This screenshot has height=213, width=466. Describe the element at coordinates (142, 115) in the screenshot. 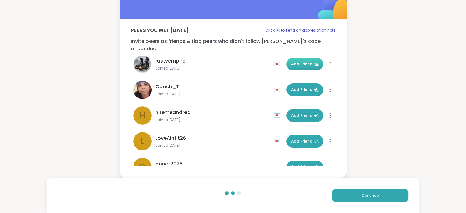

I see `span: h` at that location.